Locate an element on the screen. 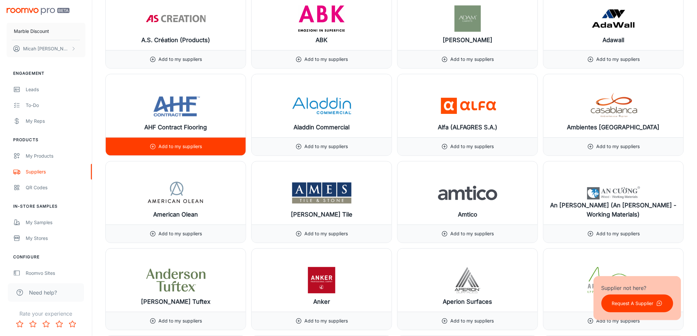 The height and width of the screenshot is (336, 697). img: Anderson Tuftex is located at coordinates (176, 280).